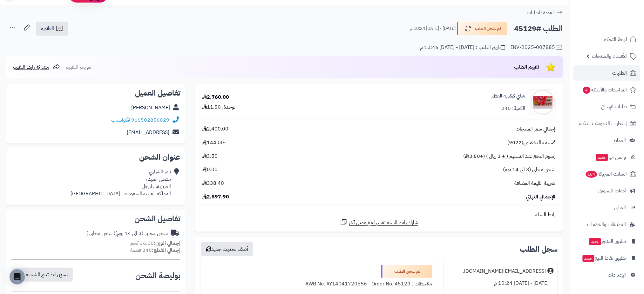  What do you see at coordinates (127, 233) in the screenshot?
I see `div: شحن مجاني (3 الى 14 يوم)` at bounding box center [127, 233].